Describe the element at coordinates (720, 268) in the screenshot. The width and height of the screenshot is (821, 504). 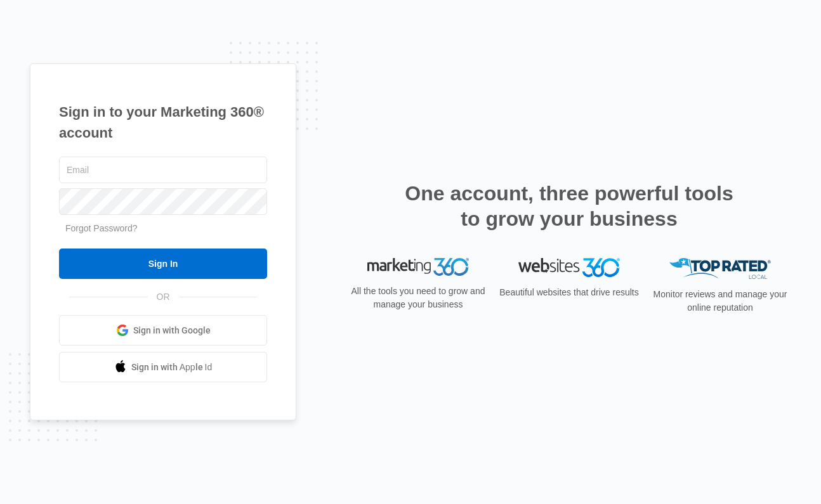
I see `img: Top Rated Local` at that location.